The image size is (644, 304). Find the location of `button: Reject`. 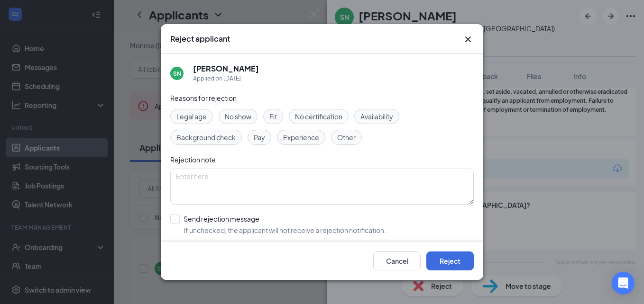

button: Reject is located at coordinates (450, 261).